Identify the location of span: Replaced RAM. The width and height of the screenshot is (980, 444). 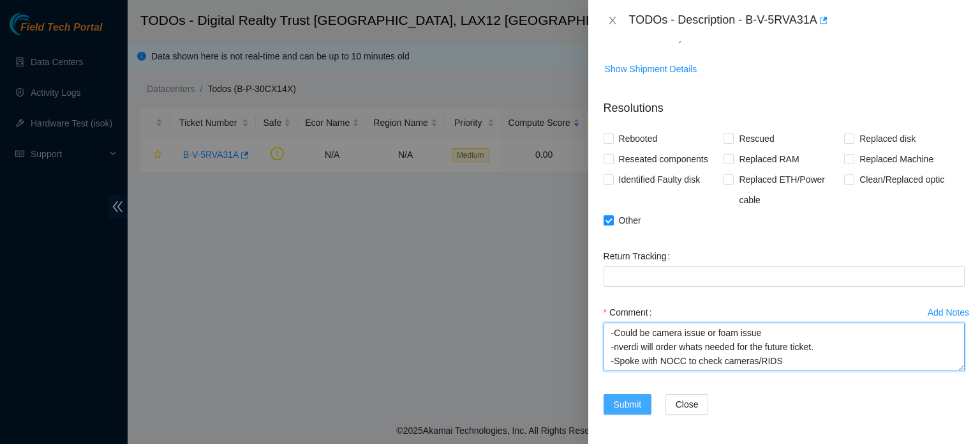
(769, 159).